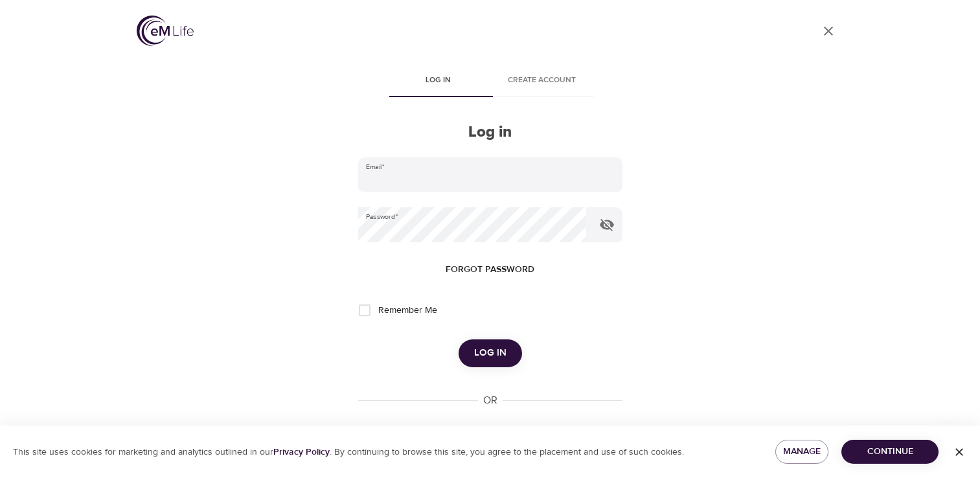 This screenshot has width=980, height=478. I want to click on h2: Log in, so click(490, 132).